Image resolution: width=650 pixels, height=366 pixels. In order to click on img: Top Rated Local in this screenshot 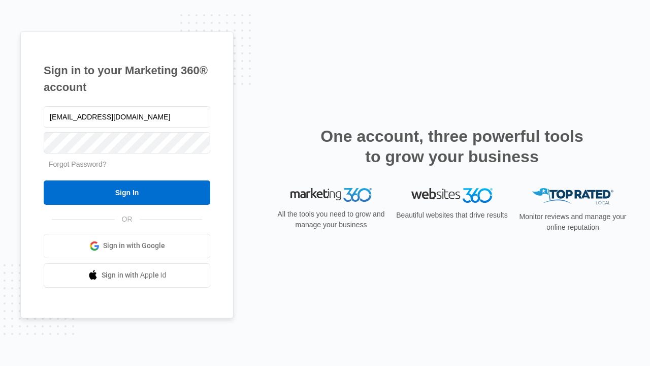, I will do `click(573, 196)`.